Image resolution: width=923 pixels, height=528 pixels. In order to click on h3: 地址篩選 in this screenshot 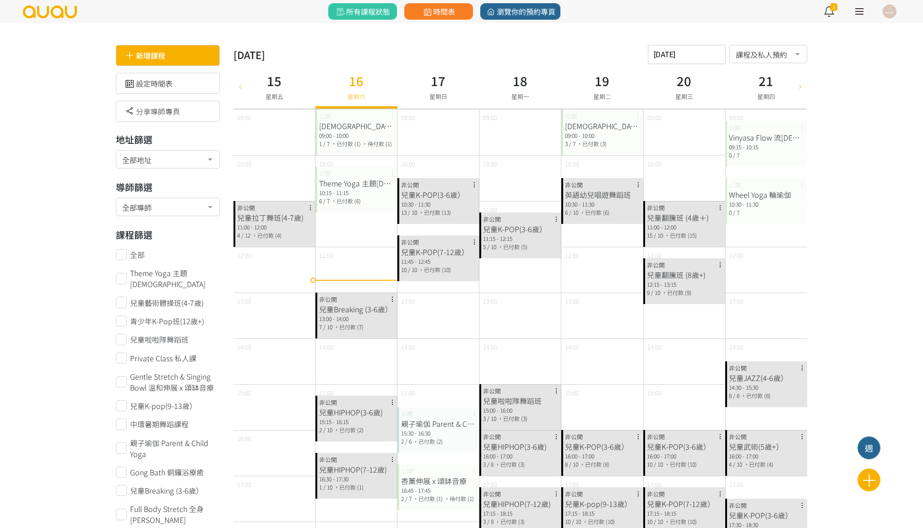, I will do `click(168, 140)`.